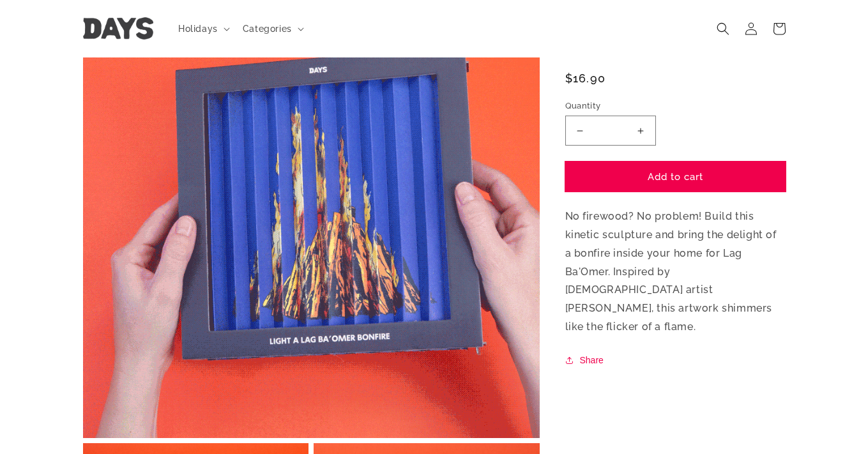 The height and width of the screenshot is (454, 868). I want to click on summary: Holidays, so click(203, 29).